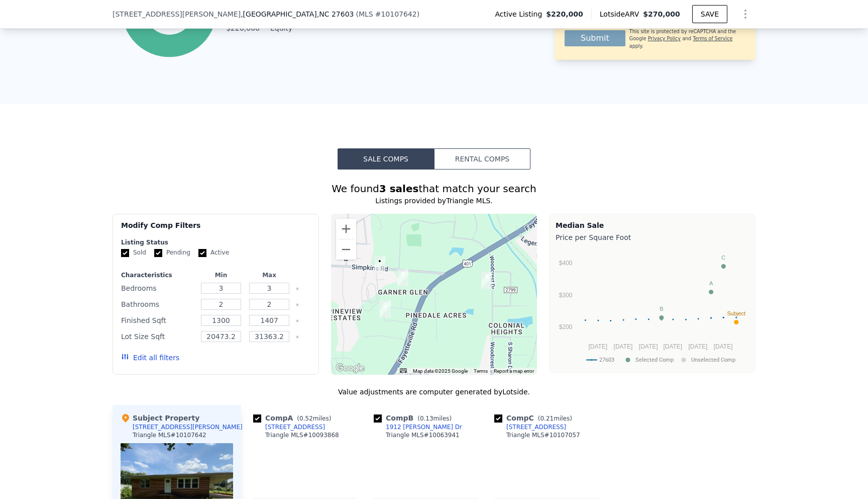 This screenshot has height=499, width=868. Describe the element at coordinates (661, 309) in the screenshot. I see `text: B` at that location.